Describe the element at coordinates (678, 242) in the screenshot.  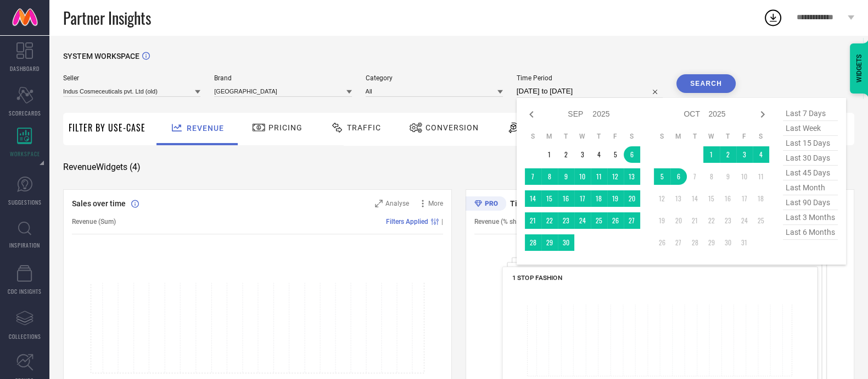
I see `td: Mon Oct 27 2025` at that location.